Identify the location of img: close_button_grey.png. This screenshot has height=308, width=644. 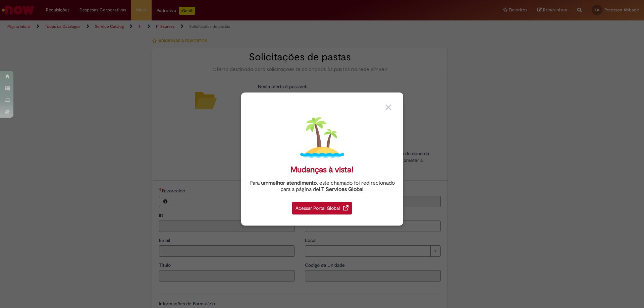
(388, 107).